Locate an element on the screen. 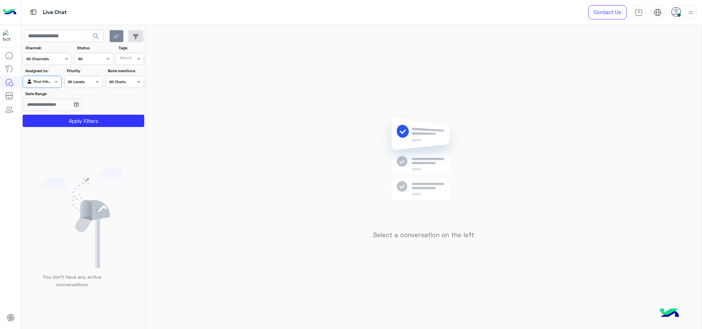 The width and height of the screenshot is (702, 329). img: 1403182699927242 is located at coordinates (9, 36).